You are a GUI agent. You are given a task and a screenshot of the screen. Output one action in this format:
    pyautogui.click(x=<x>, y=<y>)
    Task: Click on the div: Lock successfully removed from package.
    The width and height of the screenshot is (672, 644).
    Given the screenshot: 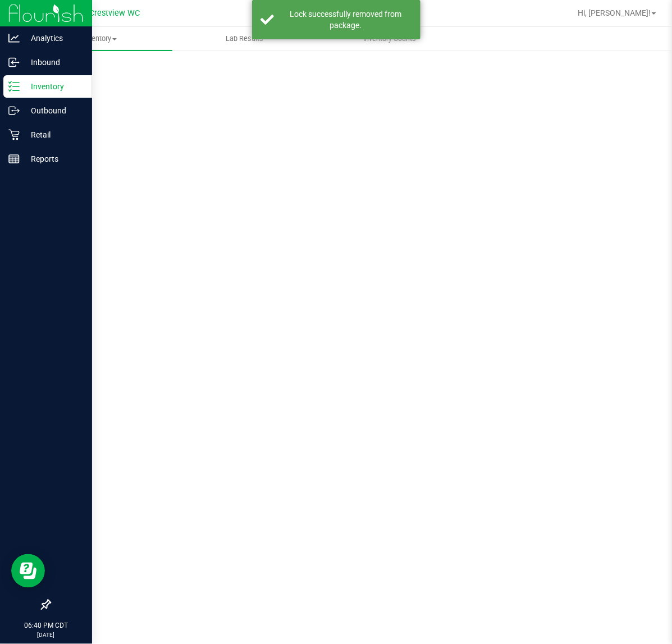 What is the action you would take?
    pyautogui.click(x=346, y=20)
    